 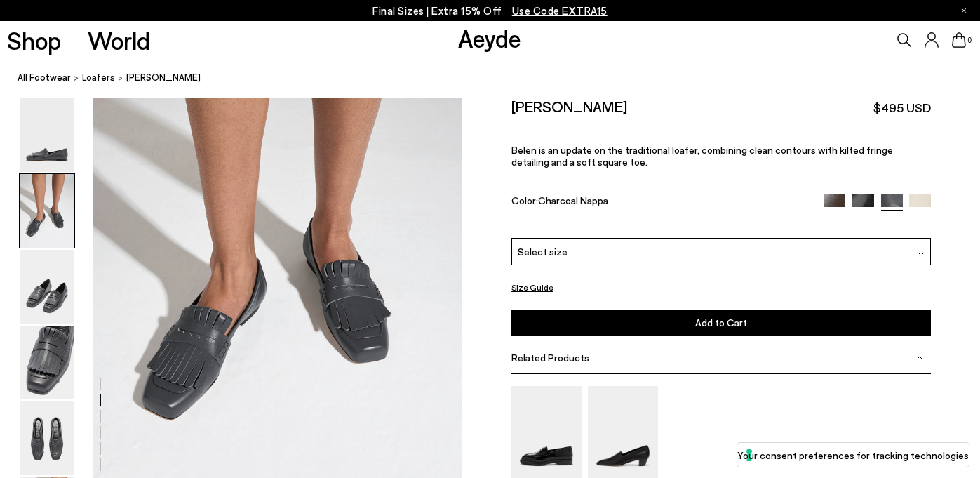 I want to click on span: $495 USD, so click(x=903, y=107).